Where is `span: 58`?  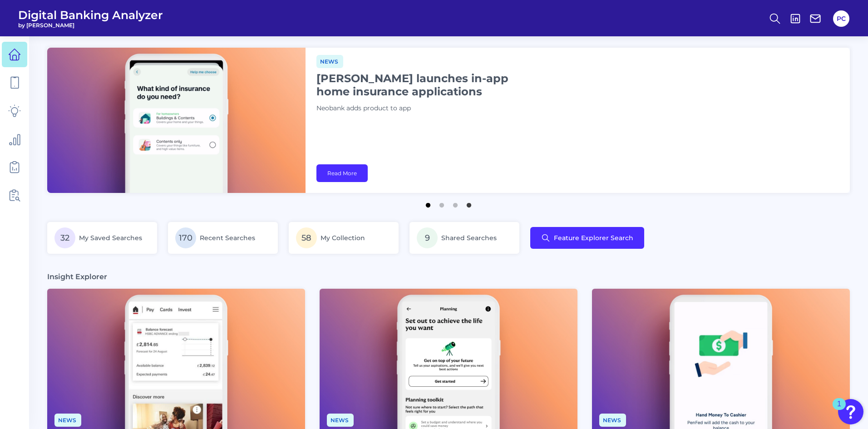
span: 58 is located at coordinates (306, 238).